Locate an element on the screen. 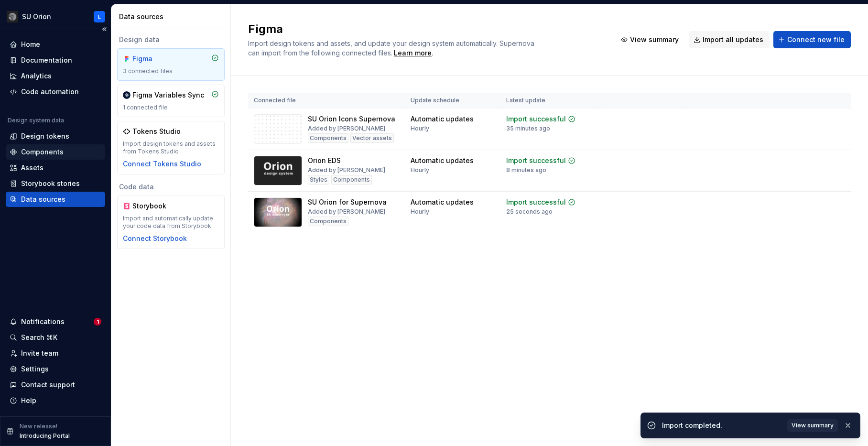 The width and height of the screenshot is (868, 446). div: Code automation is located at coordinates (50, 92).